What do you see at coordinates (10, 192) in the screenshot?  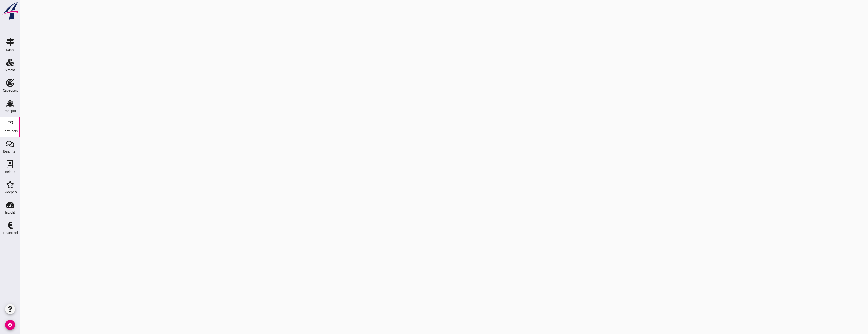 I see `div: Groepen` at bounding box center [10, 192].